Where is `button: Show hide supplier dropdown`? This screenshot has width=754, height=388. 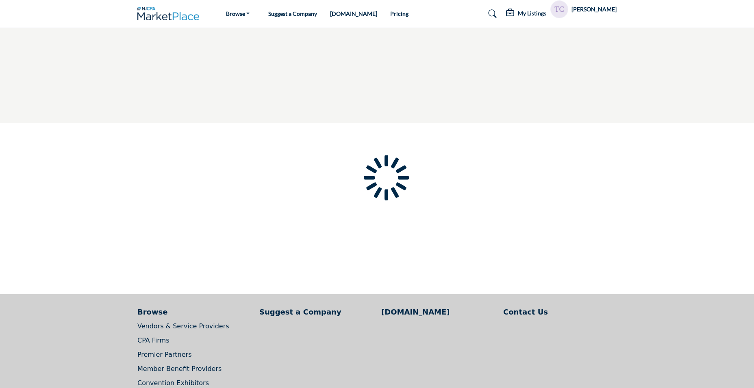
button: Show hide supplier dropdown is located at coordinates (559, 9).